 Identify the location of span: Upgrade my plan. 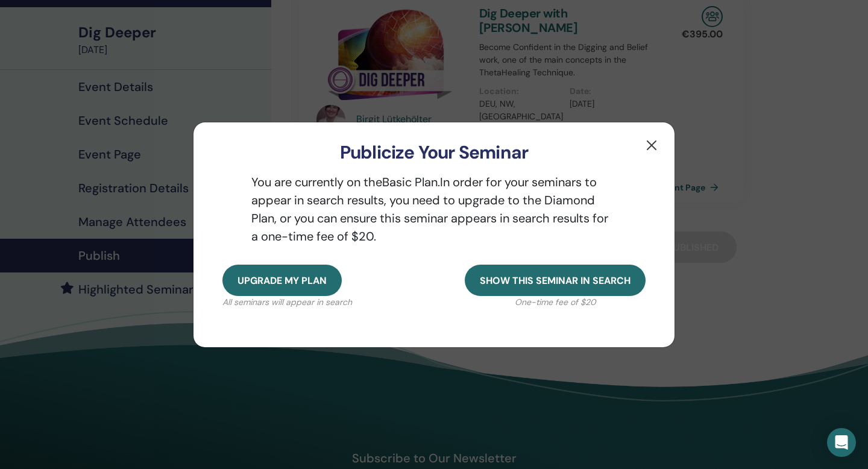
(282, 281).